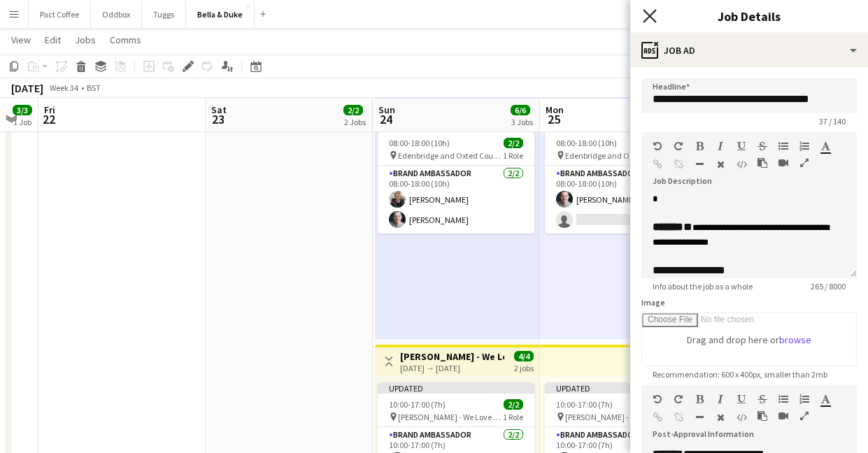 This screenshot has height=453, width=868. Describe the element at coordinates (219, 109) in the screenshot. I see `span: Sat` at that location.